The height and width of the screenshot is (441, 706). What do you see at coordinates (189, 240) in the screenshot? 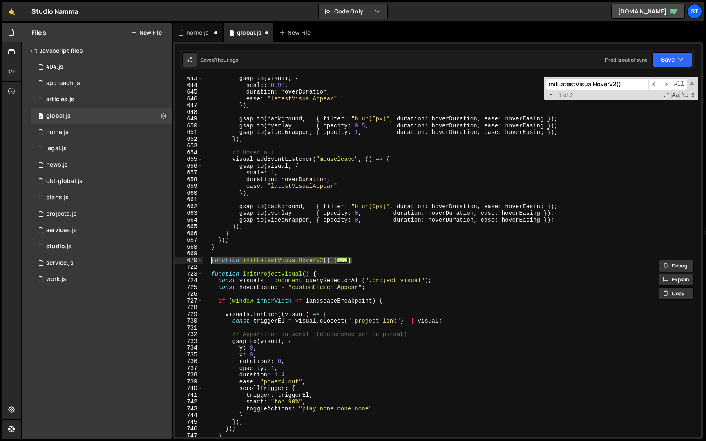
I see `div: 667` at bounding box center [189, 240].